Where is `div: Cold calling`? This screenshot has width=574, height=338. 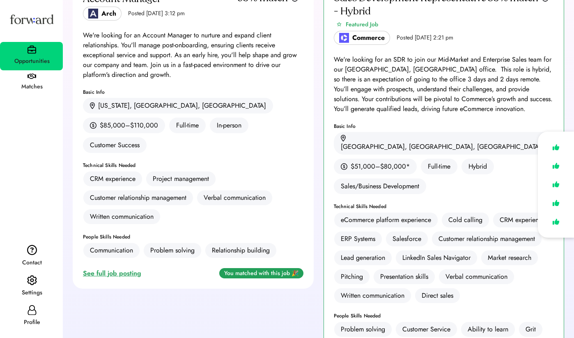 div: Cold calling is located at coordinates (465, 220).